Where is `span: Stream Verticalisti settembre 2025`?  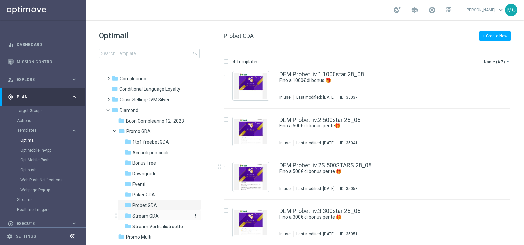
span: Stream Verticalisti settembre 2025 is located at coordinates (161, 226).